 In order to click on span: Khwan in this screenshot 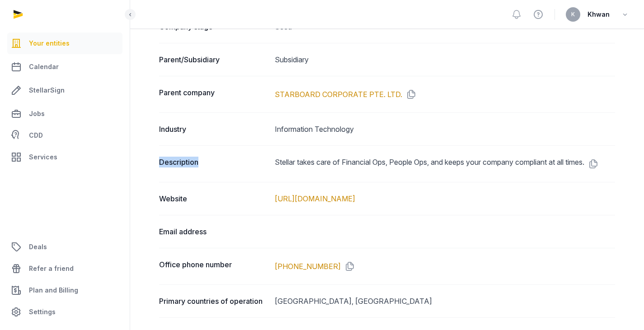, I will do `click(598, 15)`.